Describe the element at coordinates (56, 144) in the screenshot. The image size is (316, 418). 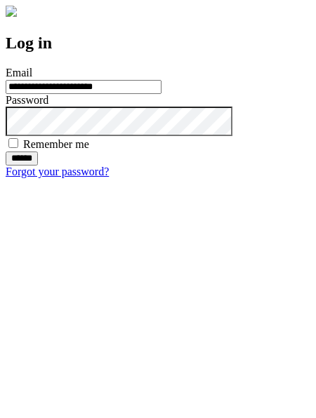
I see `label: Remember me` at that location.